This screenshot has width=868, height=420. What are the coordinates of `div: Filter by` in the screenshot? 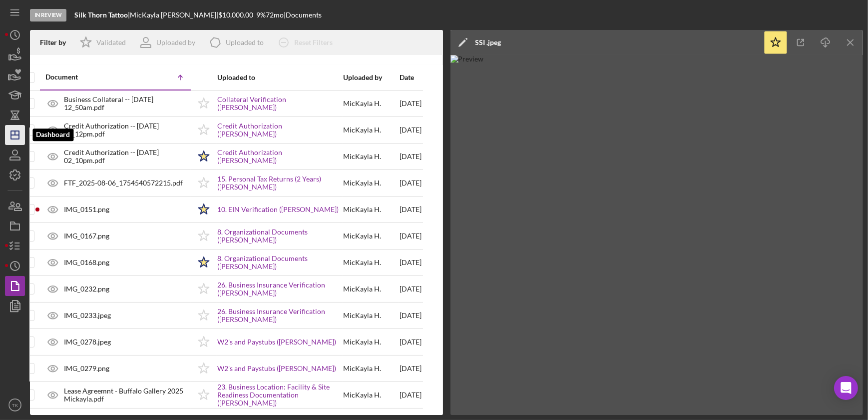 It's located at (57, 42).